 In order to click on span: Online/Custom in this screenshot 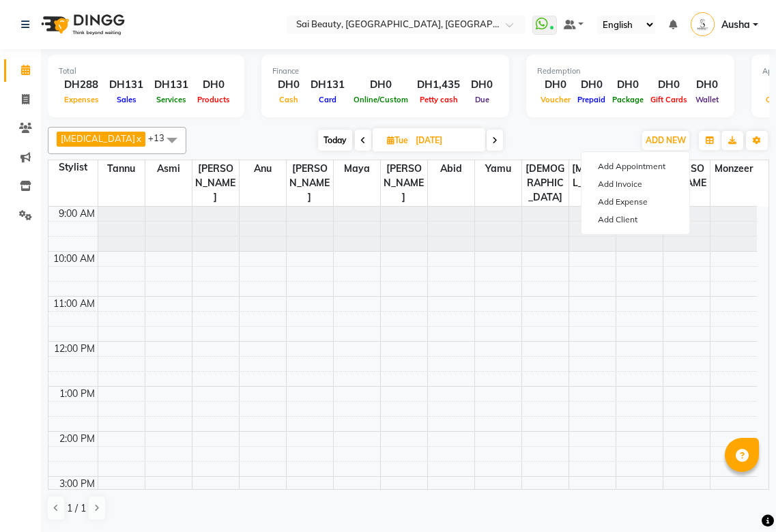, I will do `click(381, 100)`.